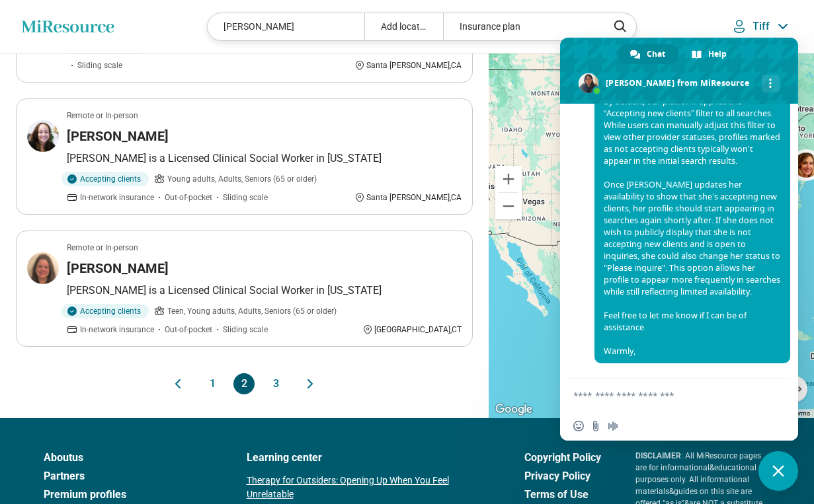 The width and height of the screenshot is (814, 504). I want to click on a: Premium profiles, so click(128, 495).